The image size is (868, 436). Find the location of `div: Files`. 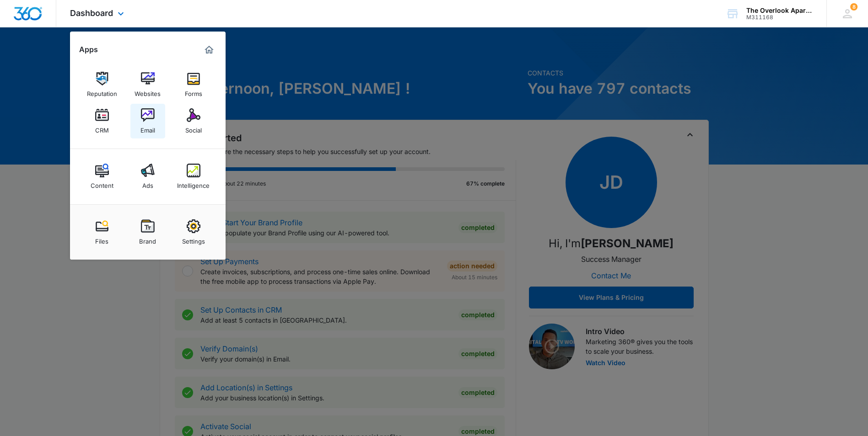

div: Files is located at coordinates (102, 239).